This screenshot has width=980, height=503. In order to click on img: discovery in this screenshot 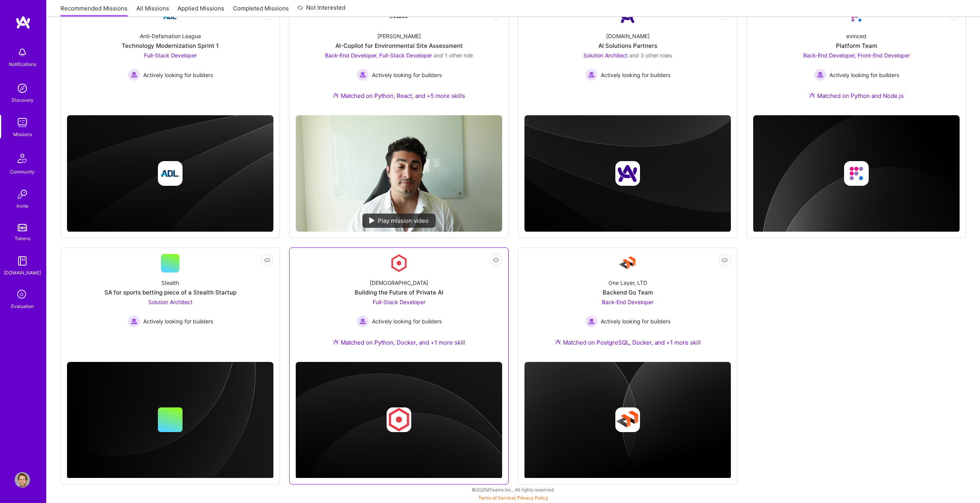, I will do `click(22, 88)`.